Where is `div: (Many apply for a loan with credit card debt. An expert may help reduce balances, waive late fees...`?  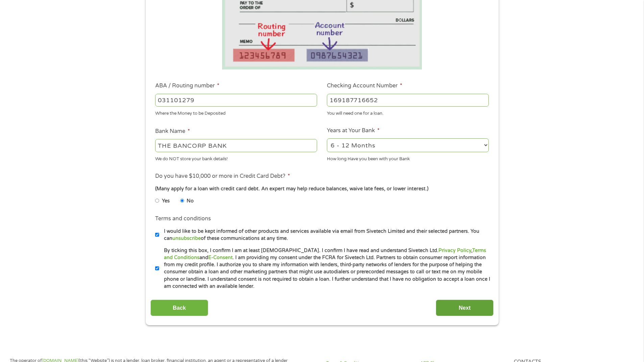
div: (Many apply for a loan with credit card debt. An expert may help reduce balances, waive late fees... is located at coordinates (322, 189).